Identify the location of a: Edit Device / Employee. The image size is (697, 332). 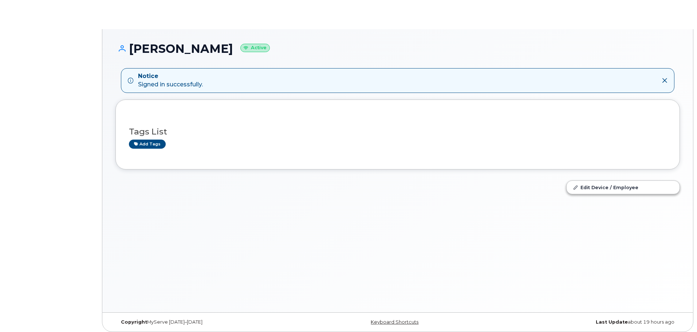
(623, 187).